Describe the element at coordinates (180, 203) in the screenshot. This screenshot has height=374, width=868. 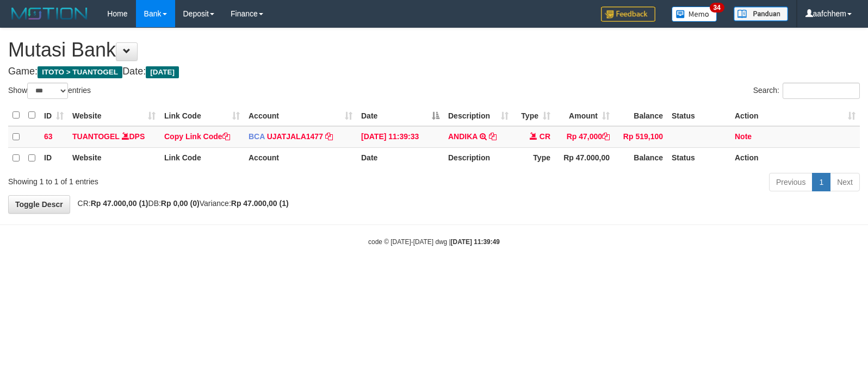
I see `span: CR: DB: Variance:` at that location.